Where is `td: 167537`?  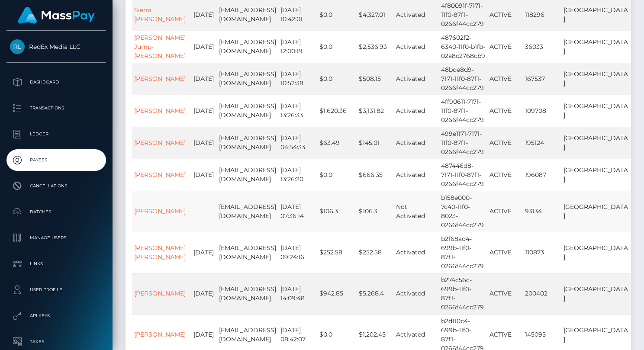
td: 167537 is located at coordinates (541, 79).